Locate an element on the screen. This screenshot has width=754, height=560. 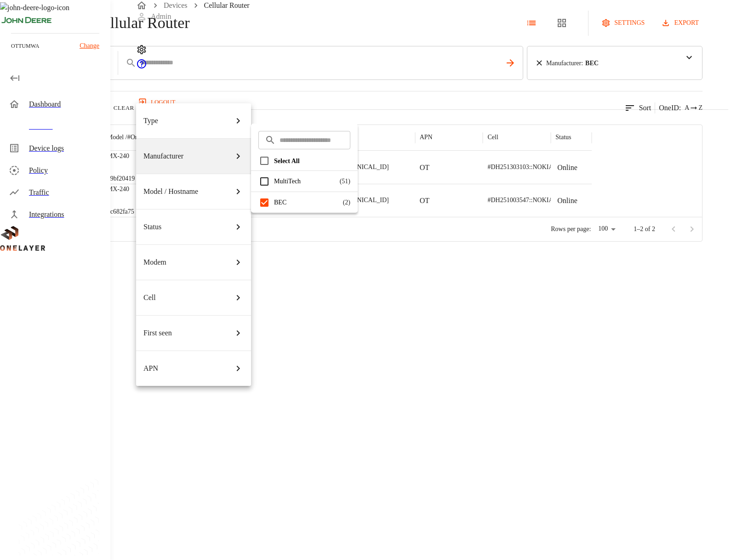
p: ( 2 ) is located at coordinates (346, 202).